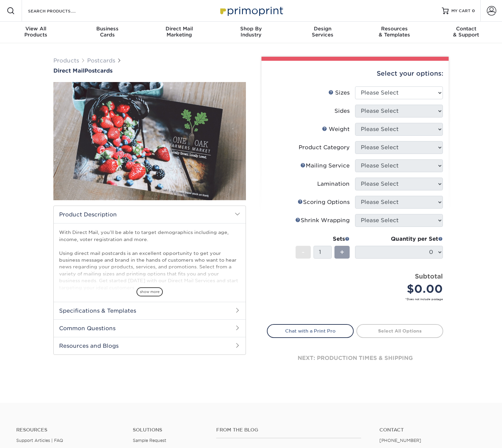 The width and height of the screenshot is (502, 448). What do you see at coordinates (394, 29) in the screenshot?
I see `span: Resources` at bounding box center [394, 29].